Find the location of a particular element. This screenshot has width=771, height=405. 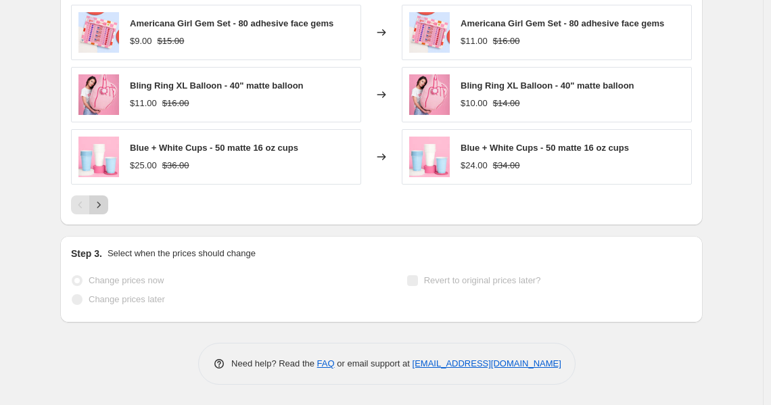

strike: $15.00 is located at coordinates (171, 41).